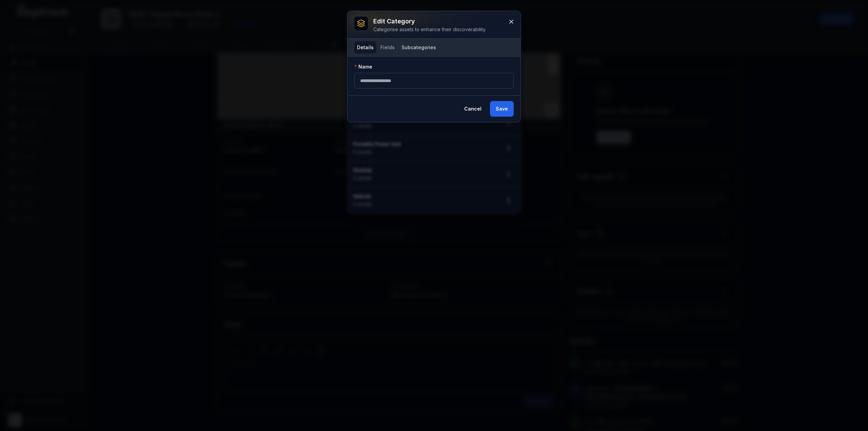 This screenshot has height=431, width=868. Describe the element at coordinates (430, 22) in the screenshot. I see `h3: Edit category` at that location.